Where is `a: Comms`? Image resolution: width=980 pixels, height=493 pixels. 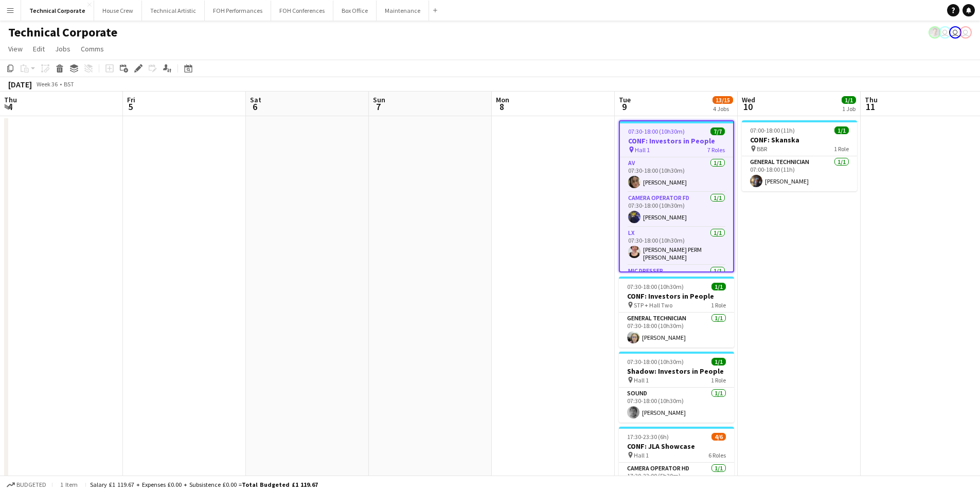
a: Comms is located at coordinates (92, 49).